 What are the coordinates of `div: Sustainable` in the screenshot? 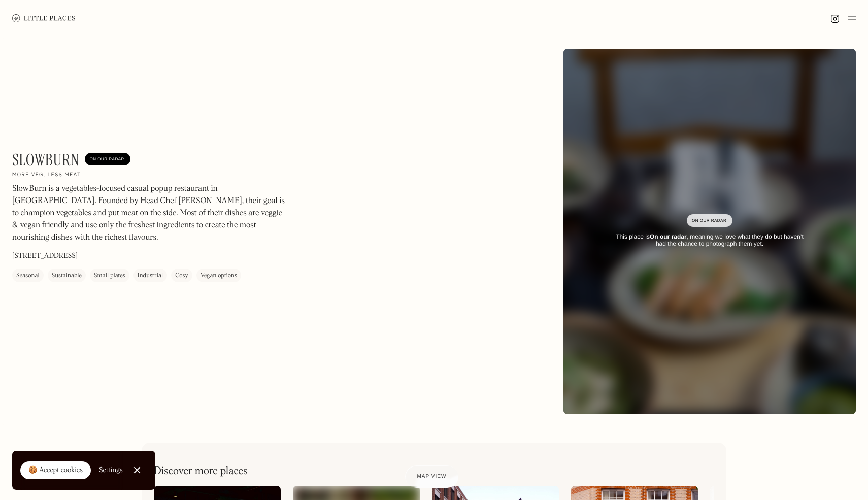 It's located at (67, 275).